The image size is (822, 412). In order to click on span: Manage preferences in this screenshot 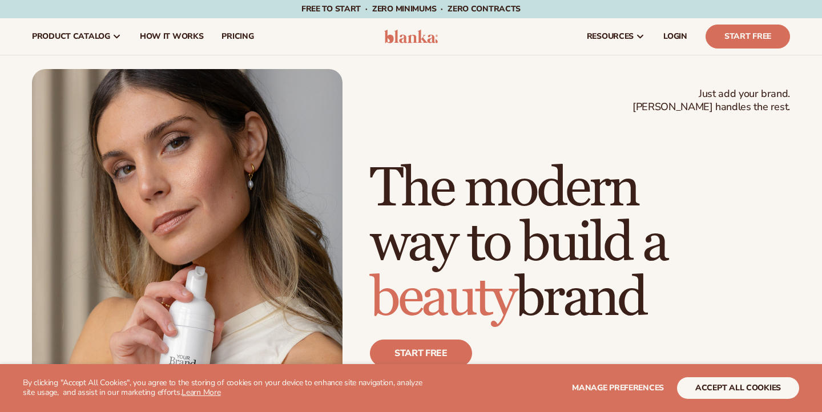, I will do `click(618, 388)`.